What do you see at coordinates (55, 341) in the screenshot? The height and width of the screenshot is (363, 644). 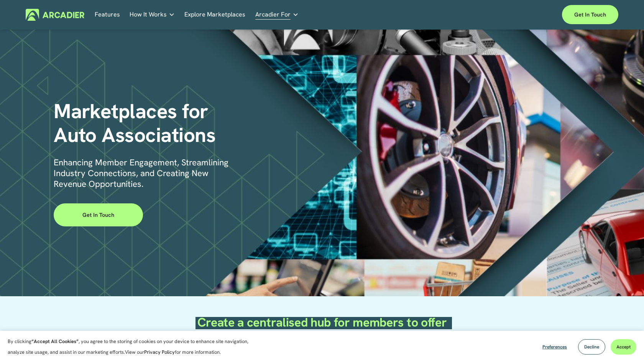 I see `strong: “Accept All Cookies”` at bounding box center [55, 341].